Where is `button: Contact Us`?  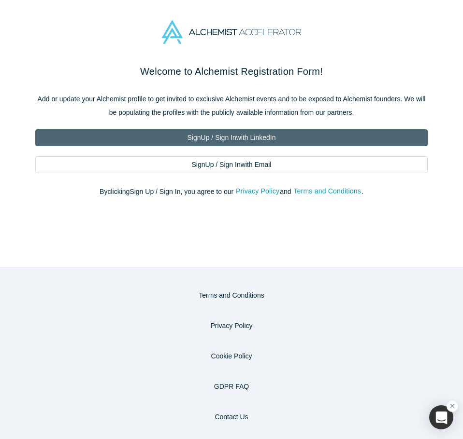 button: Contact Us is located at coordinates (231, 417).